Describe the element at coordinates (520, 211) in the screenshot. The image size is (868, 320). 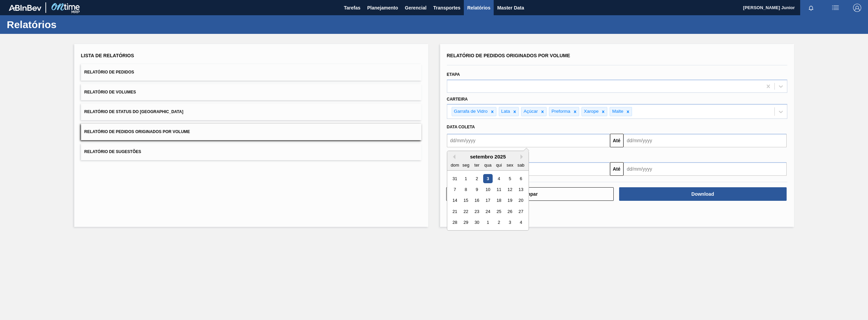
I see `div: Choose sábado, 27 de setembro de 2025` at that location.